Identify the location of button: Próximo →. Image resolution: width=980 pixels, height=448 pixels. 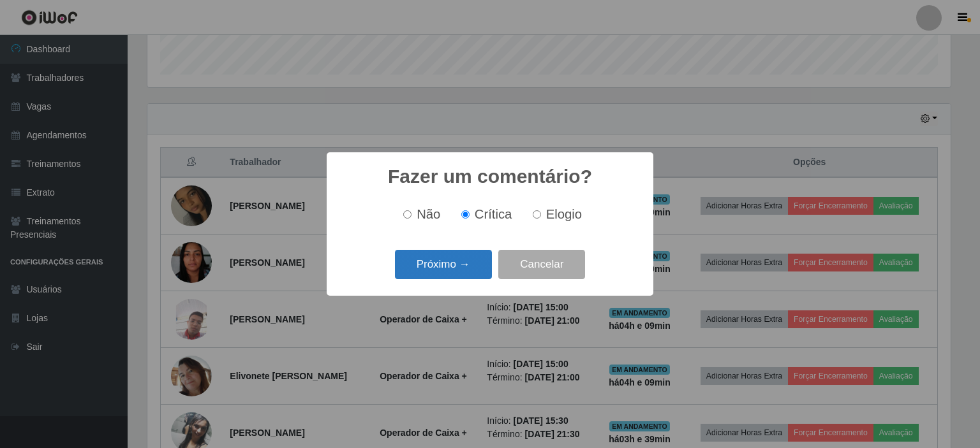
(444, 265).